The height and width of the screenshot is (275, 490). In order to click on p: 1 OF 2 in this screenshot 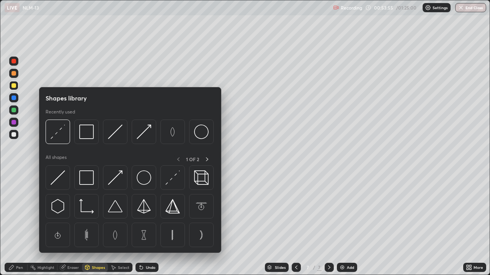, I will do `click(192, 160)`.